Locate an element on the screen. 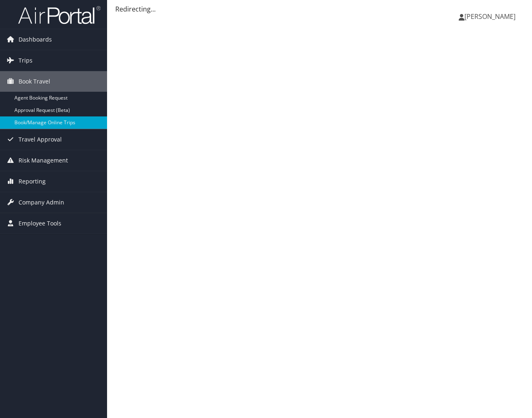  span: Trips is located at coordinates (25, 60).